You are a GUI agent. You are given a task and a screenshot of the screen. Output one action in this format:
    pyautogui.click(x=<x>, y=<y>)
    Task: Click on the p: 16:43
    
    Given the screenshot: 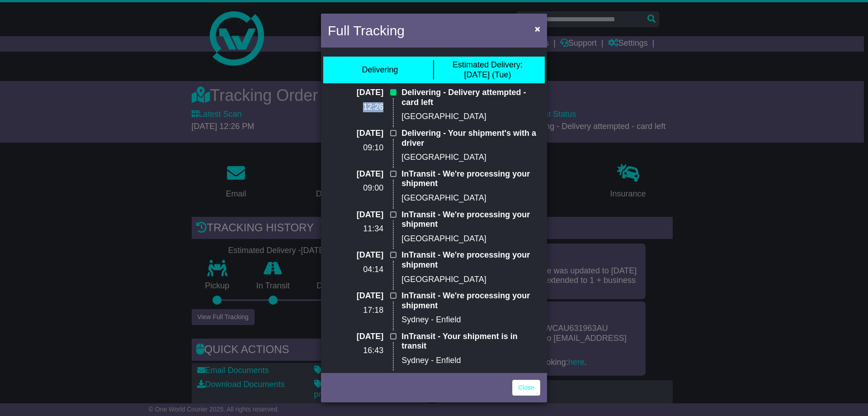 What is the action you would take?
    pyautogui.click(x=355, y=350)
    